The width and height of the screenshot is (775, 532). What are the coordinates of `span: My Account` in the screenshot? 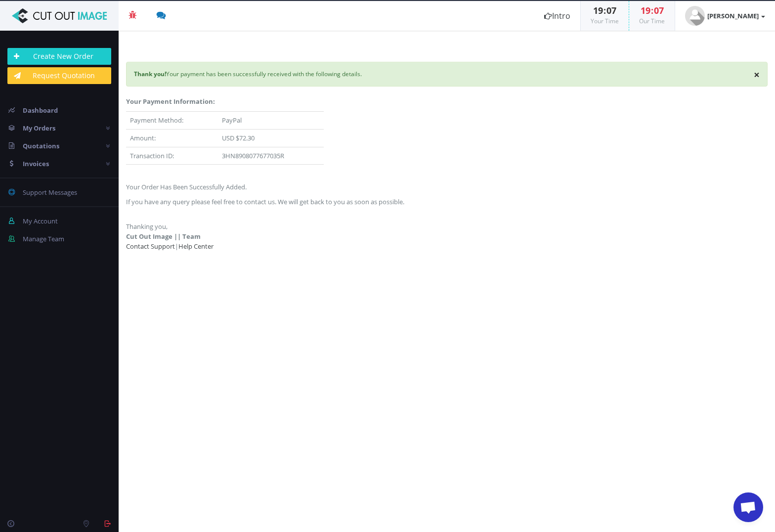 It's located at (40, 221).